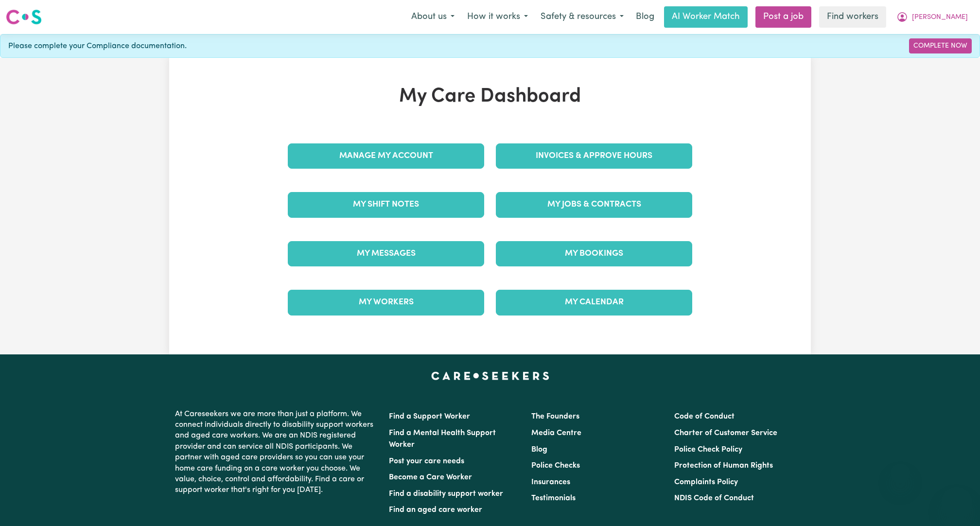 This screenshot has height=526, width=980. What do you see at coordinates (726, 433) in the screenshot?
I see `a: Charter of Customer Service` at bounding box center [726, 433].